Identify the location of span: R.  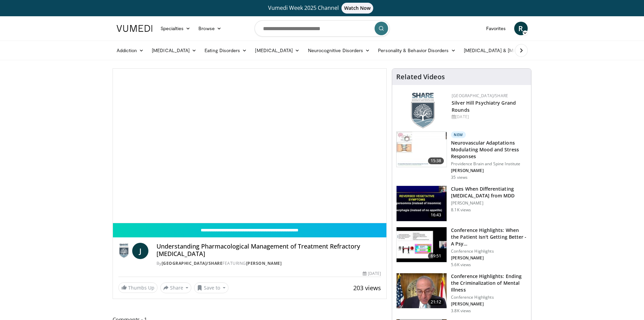
(521, 29).